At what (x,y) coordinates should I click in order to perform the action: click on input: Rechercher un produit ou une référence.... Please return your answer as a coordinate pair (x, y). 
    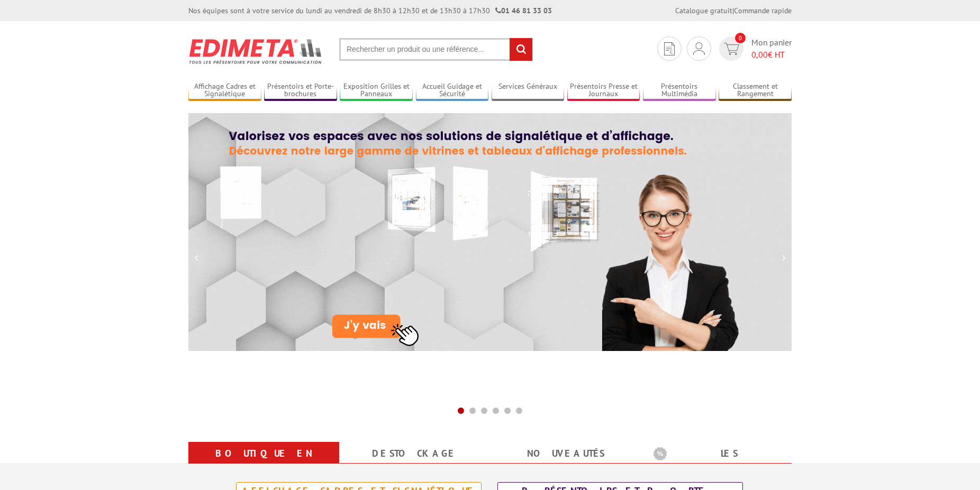
    Looking at the image, I should click on (436, 49).